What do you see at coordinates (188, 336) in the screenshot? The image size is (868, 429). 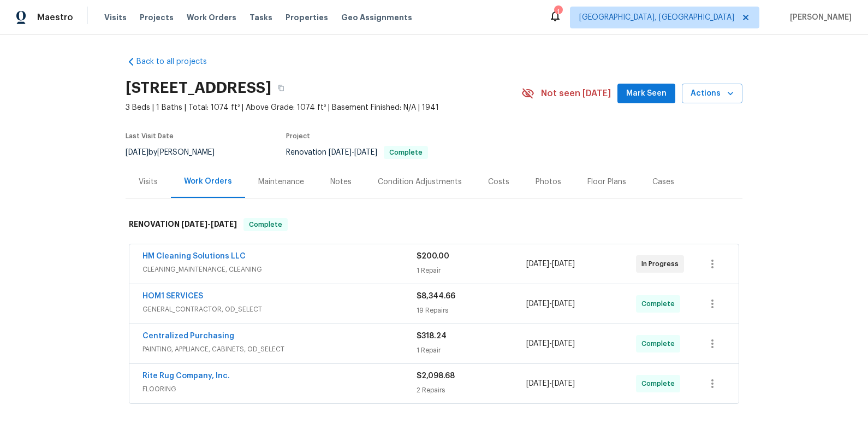 I see `a: Centralized Purchasing` at bounding box center [188, 336].